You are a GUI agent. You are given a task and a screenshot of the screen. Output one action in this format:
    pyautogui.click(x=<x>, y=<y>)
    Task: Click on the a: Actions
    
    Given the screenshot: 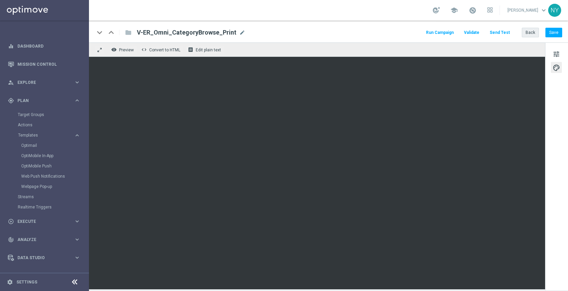 What is the action you would take?
    pyautogui.click(x=44, y=125)
    